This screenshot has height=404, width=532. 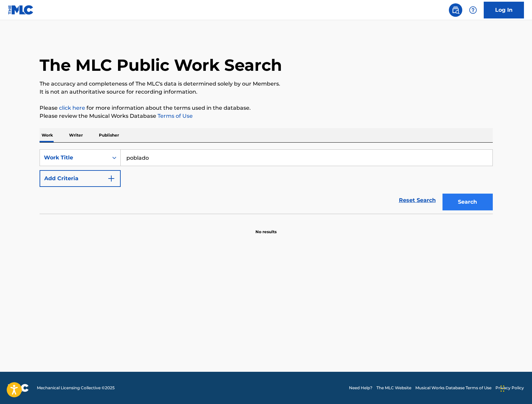 What do you see at coordinates (515, 388) in the screenshot?
I see `div: Chat Widget` at bounding box center [515, 388].